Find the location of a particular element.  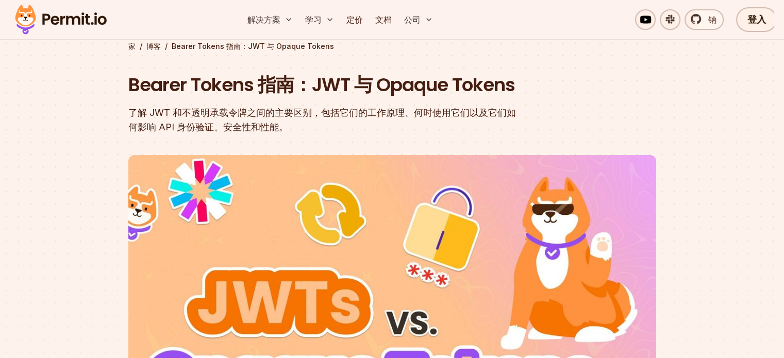

img: 许可证标志 is located at coordinates (61, 20).